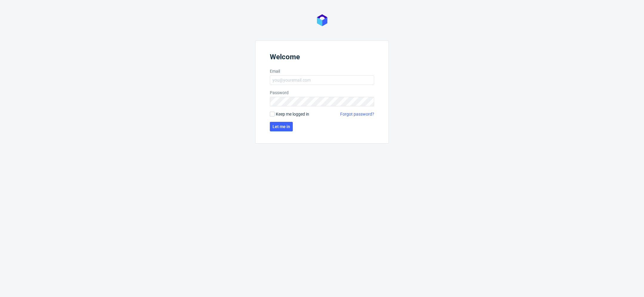  I want to click on span: Let me in, so click(281, 126).